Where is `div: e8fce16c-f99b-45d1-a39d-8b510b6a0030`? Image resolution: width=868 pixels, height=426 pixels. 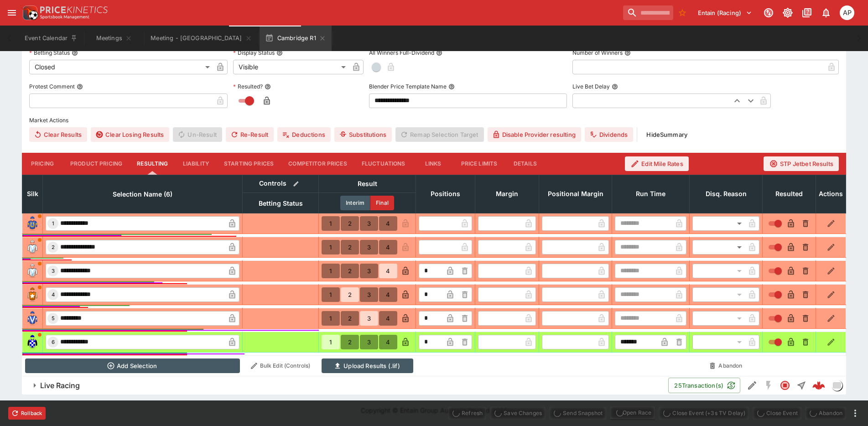
div: e8fce16c-f99b-45d1-a39d-8b510b6a0030 is located at coordinates (819, 386).